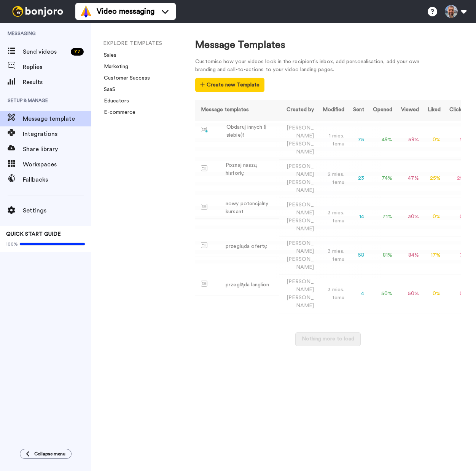  What do you see at coordinates (332, 110) in the screenshot?
I see `th: Modified` at bounding box center [332, 110].